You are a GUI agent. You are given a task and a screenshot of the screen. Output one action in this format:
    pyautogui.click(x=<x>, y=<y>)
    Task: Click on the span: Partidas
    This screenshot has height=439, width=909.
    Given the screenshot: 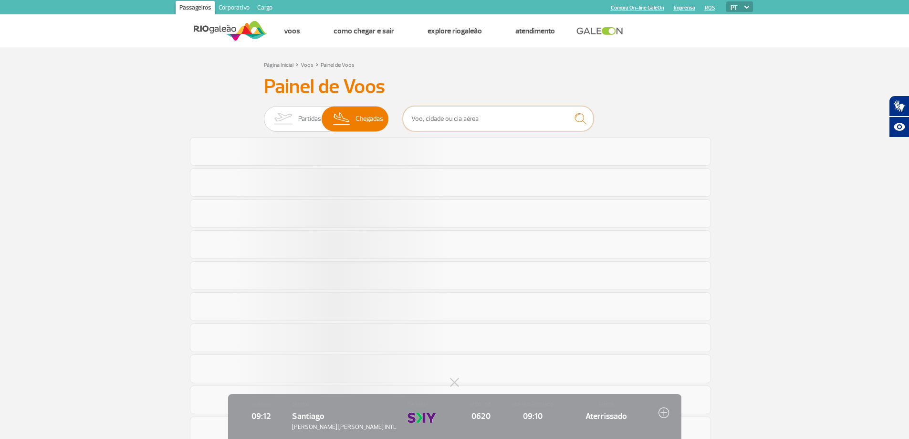 What is the action you would take?
    pyautogui.click(x=310, y=119)
    